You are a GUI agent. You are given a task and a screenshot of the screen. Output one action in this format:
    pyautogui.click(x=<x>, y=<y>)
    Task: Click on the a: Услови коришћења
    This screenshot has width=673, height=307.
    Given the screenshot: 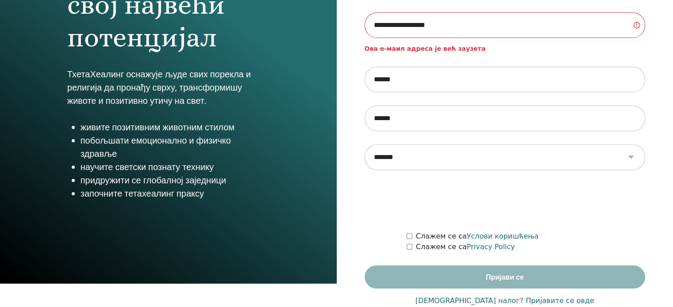 What is the action you would take?
    pyautogui.click(x=503, y=236)
    